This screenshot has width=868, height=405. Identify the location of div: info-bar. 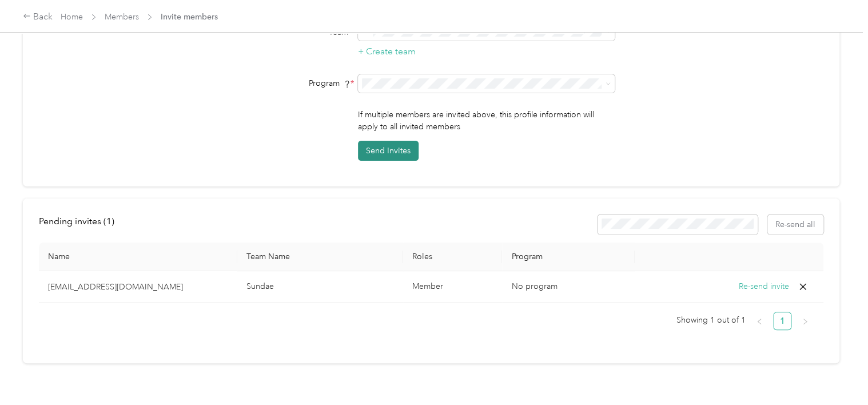
(431, 224).